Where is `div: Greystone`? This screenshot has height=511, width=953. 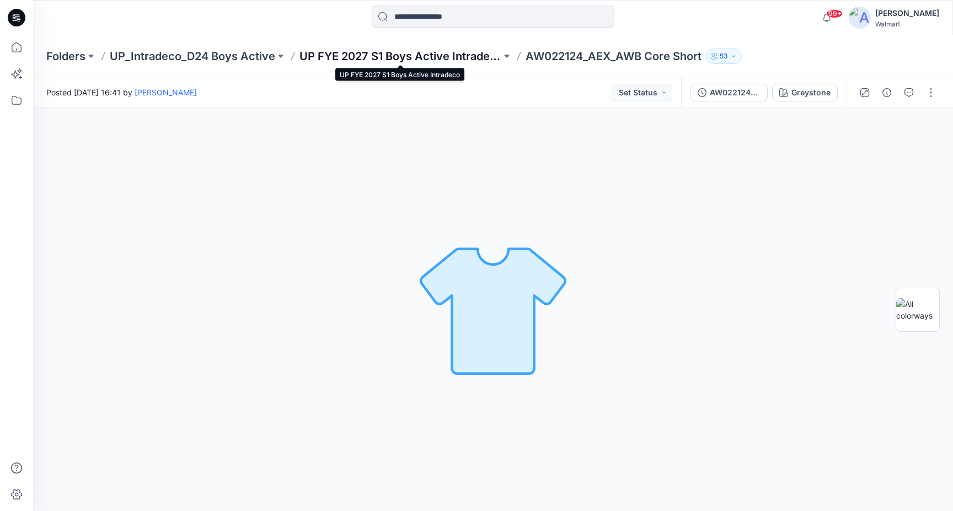
div: Greystone is located at coordinates (811, 93).